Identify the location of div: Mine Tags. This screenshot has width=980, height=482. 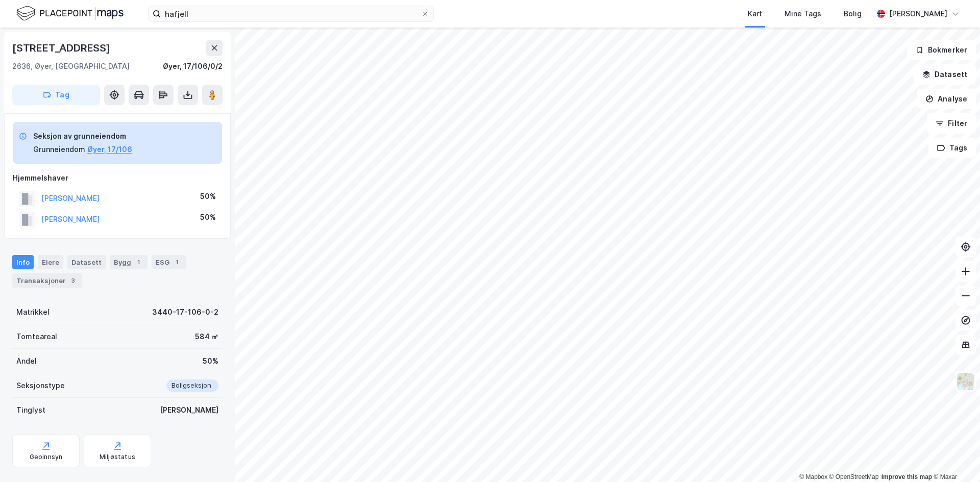
(803, 14).